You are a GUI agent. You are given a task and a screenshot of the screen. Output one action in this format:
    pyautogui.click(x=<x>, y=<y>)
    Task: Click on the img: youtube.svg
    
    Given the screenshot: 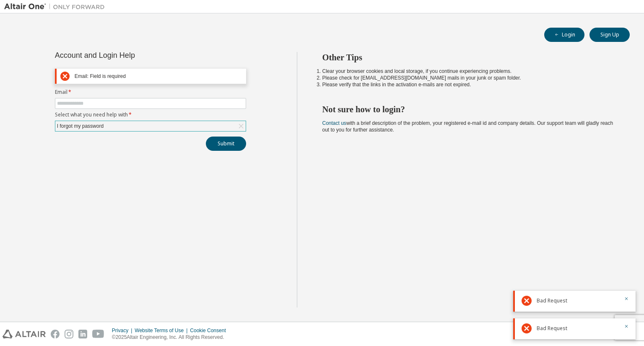 What is the action you would take?
    pyautogui.click(x=98, y=334)
    